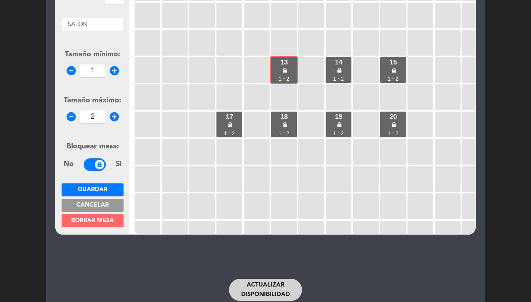  What do you see at coordinates (284, 117) in the screenshot?
I see `div: 18` at bounding box center [284, 117].